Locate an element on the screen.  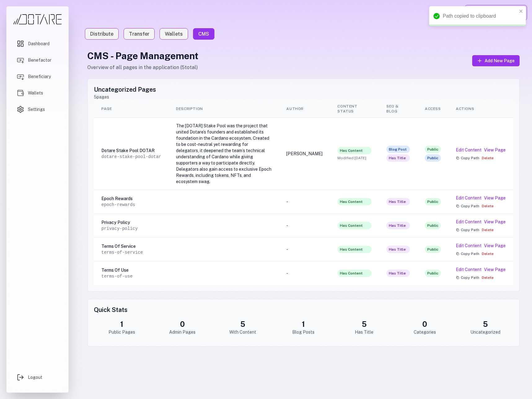
img: Beneficiary is located at coordinates (21, 77).